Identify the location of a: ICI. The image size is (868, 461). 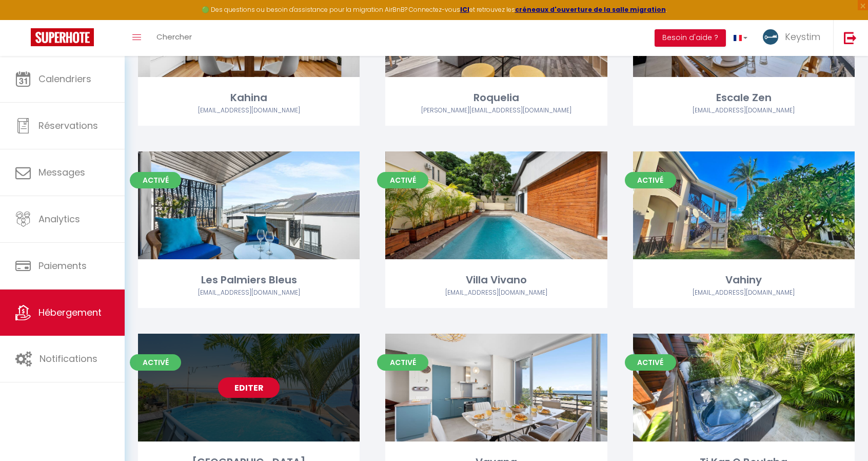
(464, 9).